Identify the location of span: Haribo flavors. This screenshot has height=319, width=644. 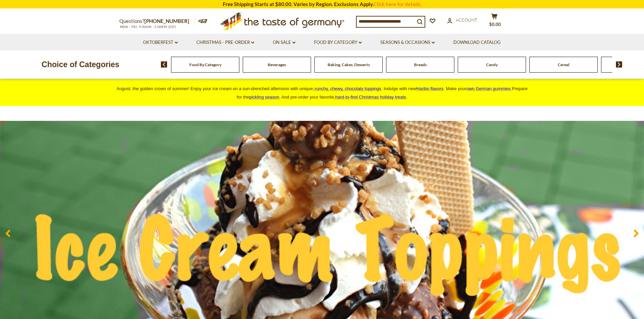
(430, 89).